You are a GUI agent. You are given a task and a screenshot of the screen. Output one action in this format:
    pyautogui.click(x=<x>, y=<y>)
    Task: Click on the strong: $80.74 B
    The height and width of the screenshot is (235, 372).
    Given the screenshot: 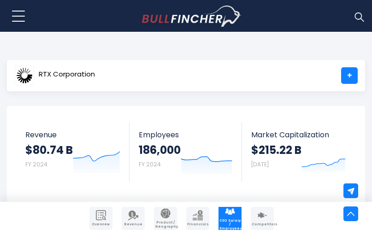 What is the action you would take?
    pyautogui.click(x=49, y=150)
    